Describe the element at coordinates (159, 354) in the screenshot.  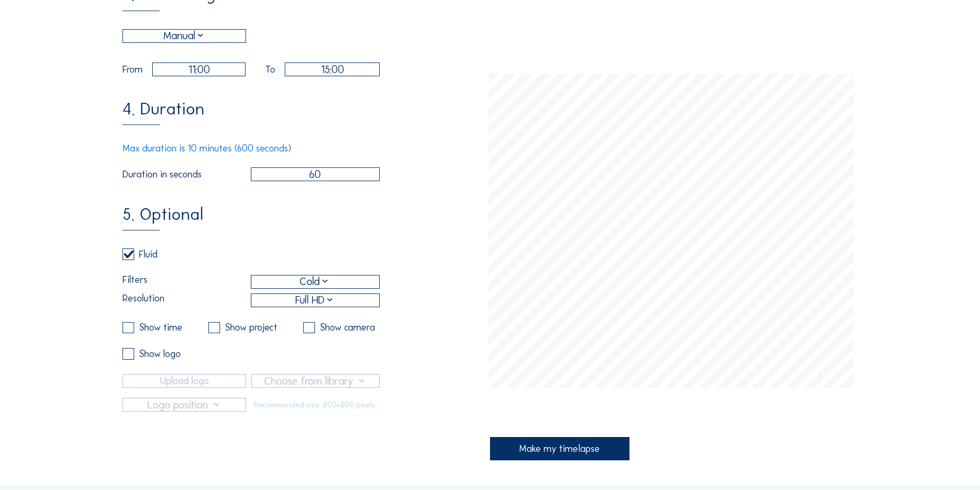
I see `div: Show logo` at that location.